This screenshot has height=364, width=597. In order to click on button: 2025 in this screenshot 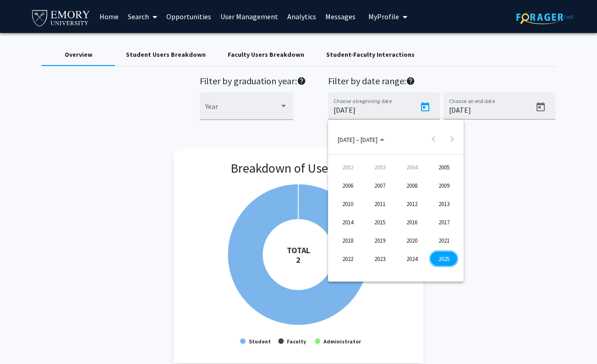, I will do `click(444, 259)`.